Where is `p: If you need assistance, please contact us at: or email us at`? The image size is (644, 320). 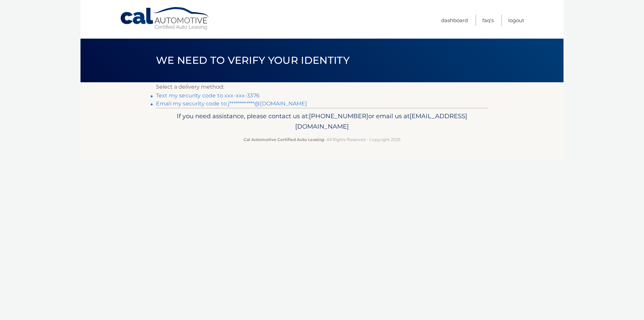 p: If you need assistance, please contact us at: or email us at is located at coordinates (322, 122).